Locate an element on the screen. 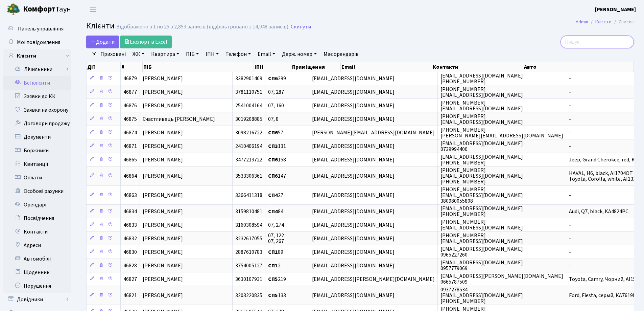  a: Орендарі is located at coordinates (37, 204).